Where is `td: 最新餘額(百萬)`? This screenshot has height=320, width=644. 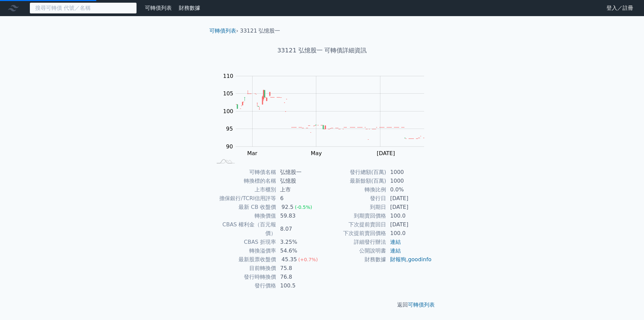 td: 最新餘額(百萬) is located at coordinates (354, 181).